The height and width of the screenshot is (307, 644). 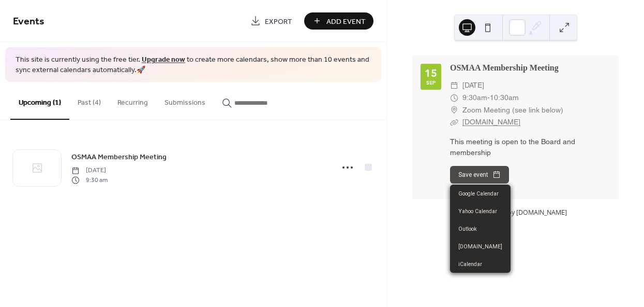 What do you see at coordinates (478, 211) in the screenshot?
I see `span: Yahoo Calendar` at bounding box center [478, 211].